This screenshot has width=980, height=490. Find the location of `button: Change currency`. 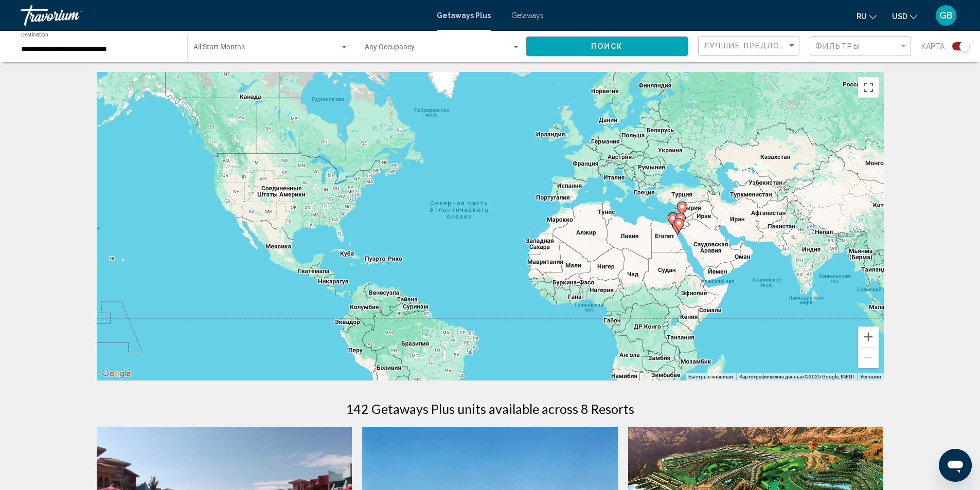

button: Change currency is located at coordinates (904, 16).